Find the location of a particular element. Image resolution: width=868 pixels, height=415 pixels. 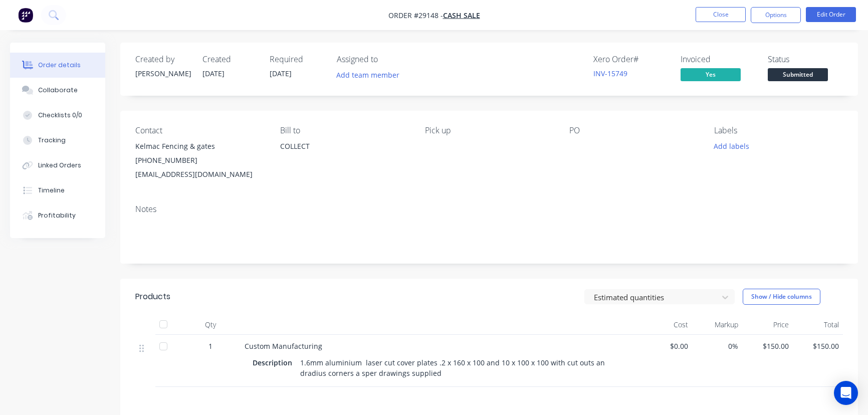

div: Collaborate is located at coordinates (57, 90).